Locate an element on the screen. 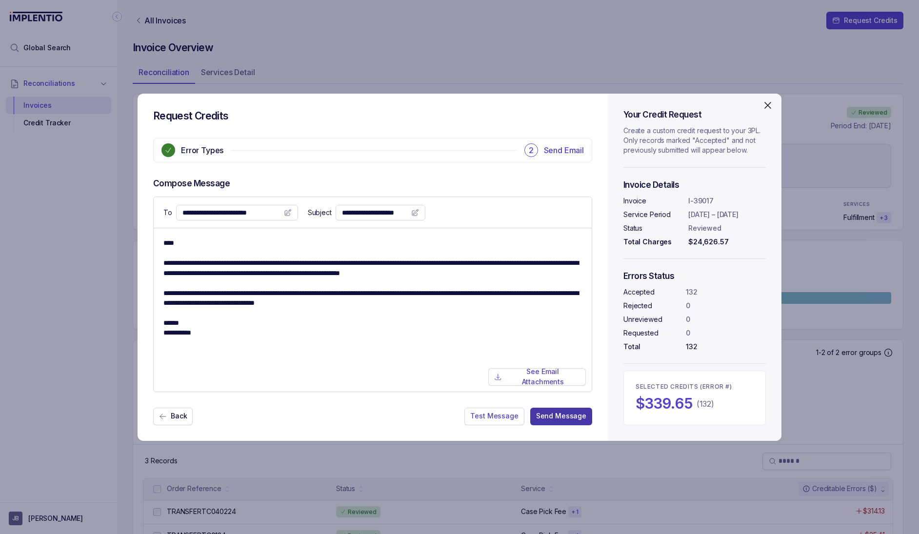 This screenshot has width=919, height=534. h5: Your Credit Request is located at coordinates (695, 115).